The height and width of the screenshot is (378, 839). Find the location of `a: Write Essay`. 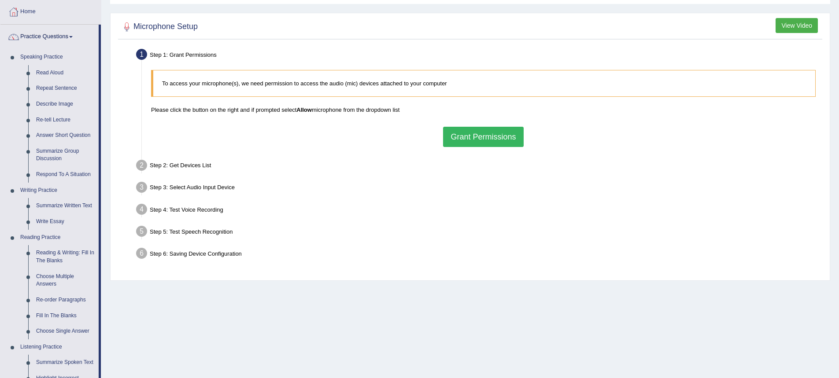

a: Write Essay is located at coordinates (65, 222).